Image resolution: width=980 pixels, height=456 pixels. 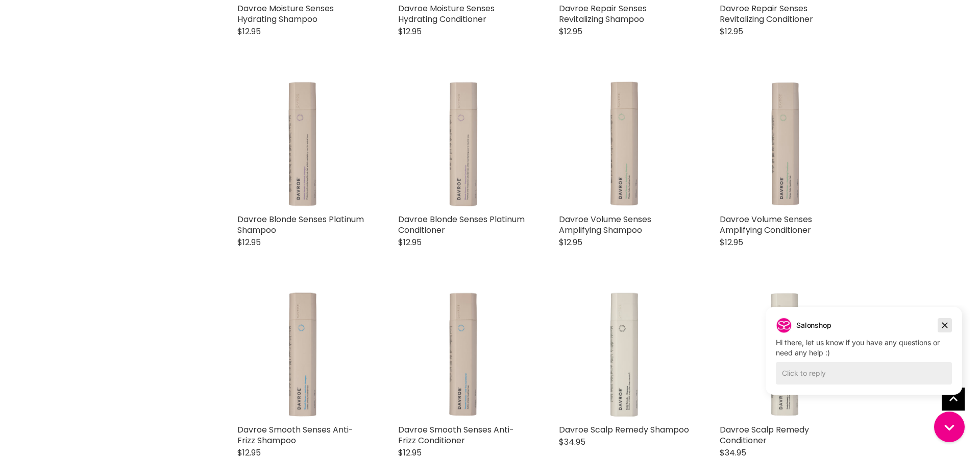 What do you see at coordinates (106, 45) in the screenshot?
I see `div: Campaign message` at bounding box center [106, 45].